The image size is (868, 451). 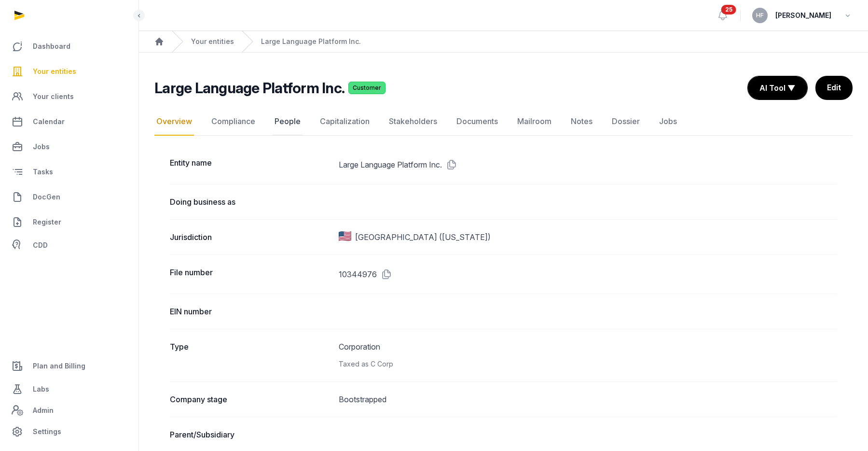 What do you see at coordinates (47, 432) in the screenshot?
I see `span: Settings` at bounding box center [47, 432].